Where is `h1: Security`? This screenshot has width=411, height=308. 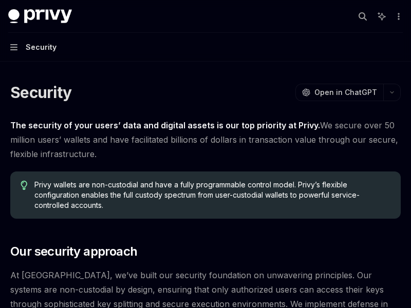 h1: Security is located at coordinates (41, 92).